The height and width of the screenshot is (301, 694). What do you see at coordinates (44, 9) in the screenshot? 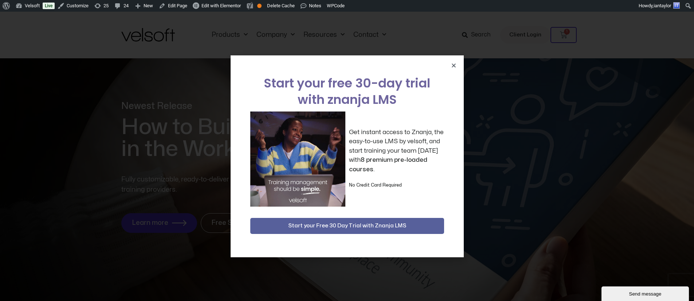
I see `div: Send message` at bounding box center [44, 9].